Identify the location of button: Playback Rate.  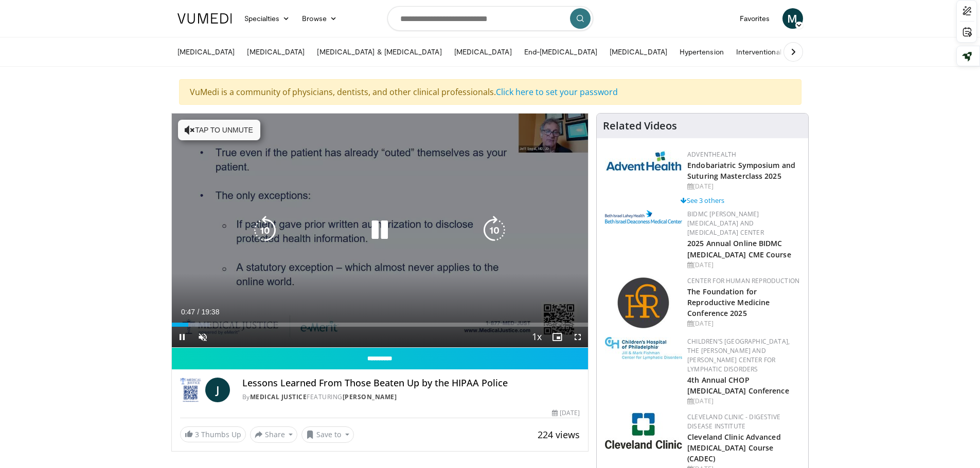
(536, 337).